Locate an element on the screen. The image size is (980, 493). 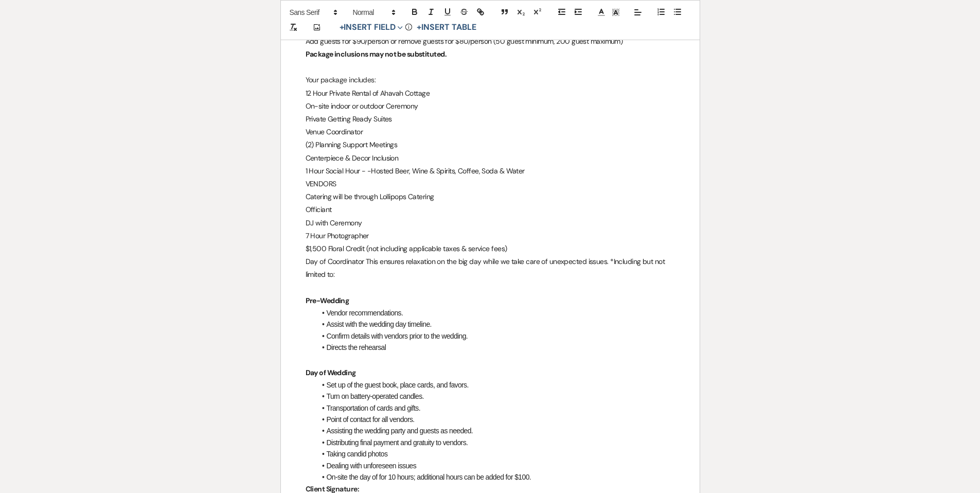
span: $1,500 Floral Credit (not including applicable taxes & service fees) is located at coordinates (407, 248).